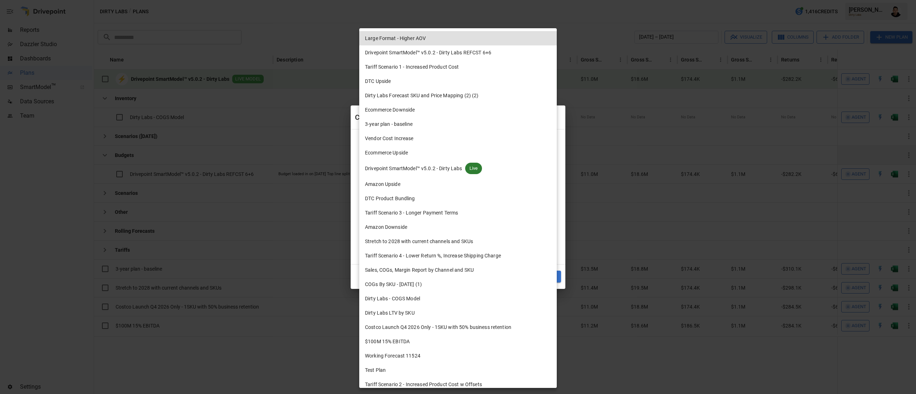 The width and height of the screenshot is (916, 394). What do you see at coordinates (411, 213) in the screenshot?
I see `span: Tariff Scenario 3 - Longer Payment Terms` at bounding box center [411, 213].